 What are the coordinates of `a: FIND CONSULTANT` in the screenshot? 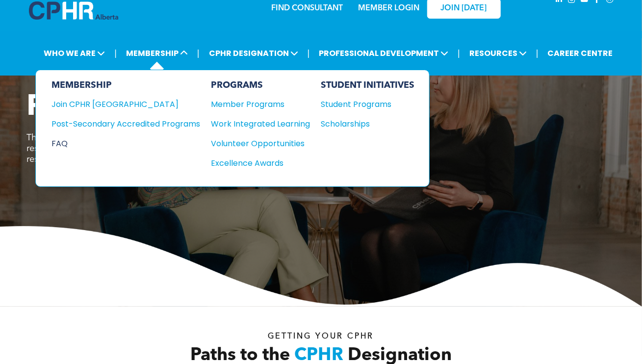 It's located at (307, 8).